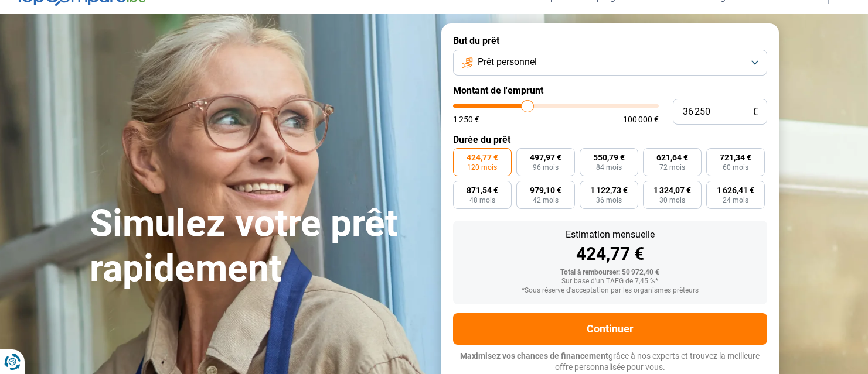  I want to click on span: 550,79 €, so click(609, 157).